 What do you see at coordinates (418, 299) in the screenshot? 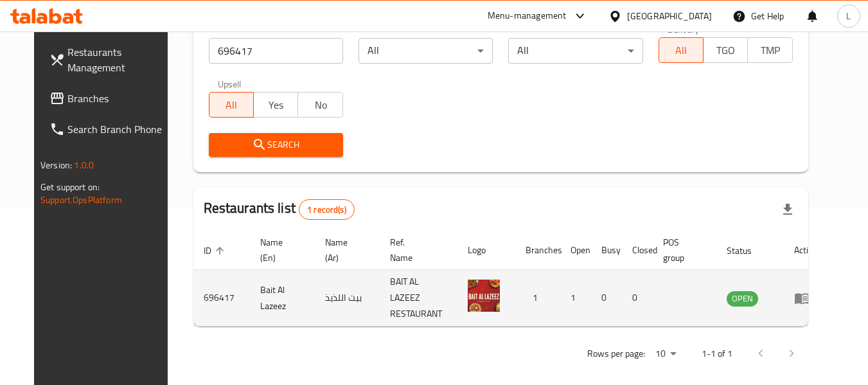
I see `td: BAIT AL LAZEEZ RESTAURANT` at bounding box center [418, 299].